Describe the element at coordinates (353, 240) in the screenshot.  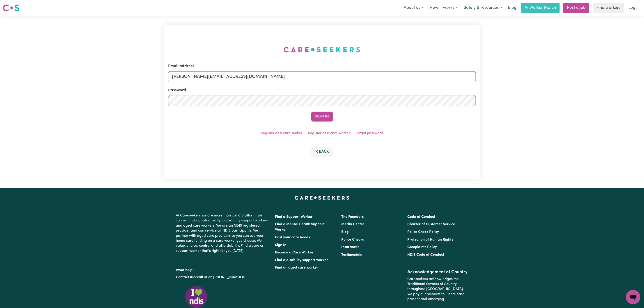
I see `a: Police Checks` at that location.